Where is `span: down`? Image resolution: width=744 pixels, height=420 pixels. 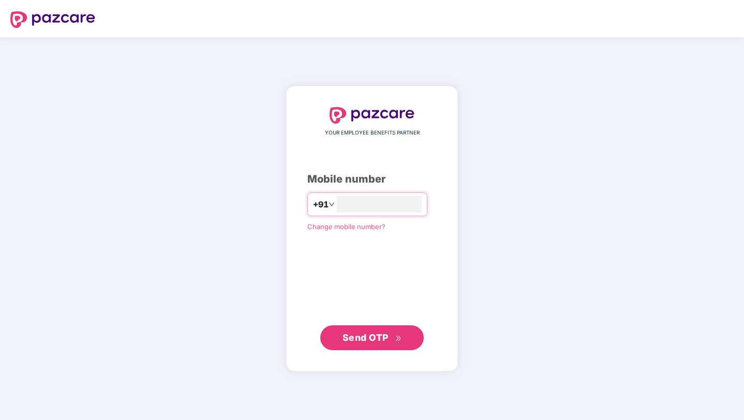
span: down is located at coordinates (332, 204).